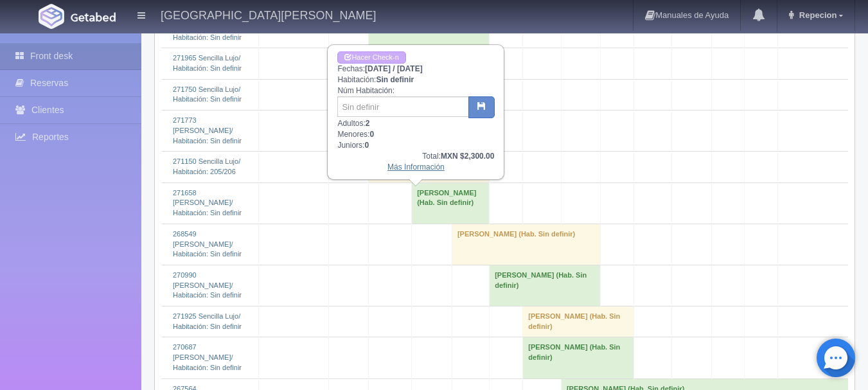 This screenshot has width=868, height=390. Describe the element at coordinates (207, 63) in the screenshot. I see `a: 271965 Sencilla Lujo/Habitación: Sin definir` at that location.